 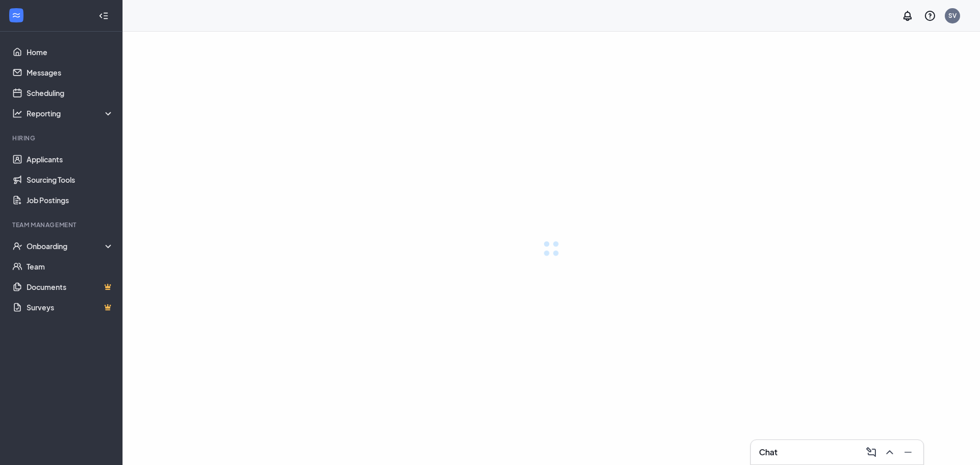 I want to click on a: SurveysCrown, so click(x=70, y=307).